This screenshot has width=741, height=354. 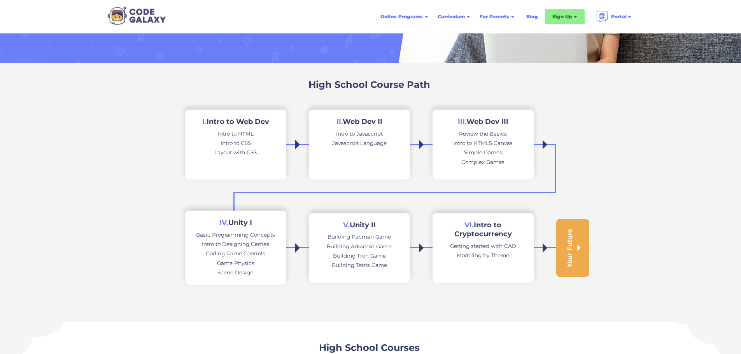 What do you see at coordinates (359, 143) in the screenshot?
I see `div: Javascript Language` at bounding box center [359, 143].